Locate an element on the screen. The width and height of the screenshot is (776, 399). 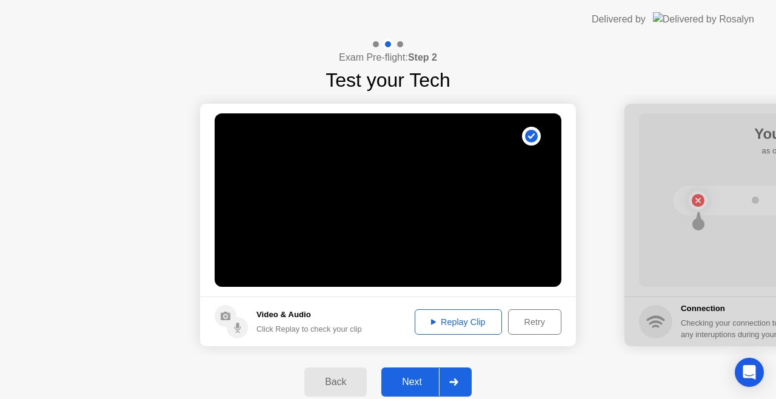
button: Next is located at coordinates (426, 382).